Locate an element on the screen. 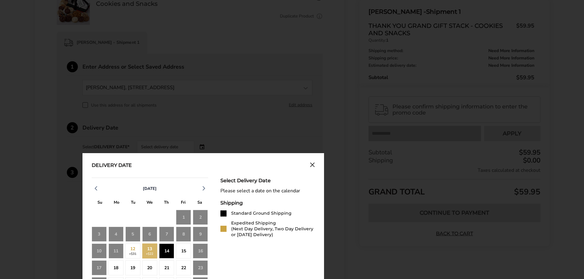  div: Delivery Date is located at coordinates (112, 166).